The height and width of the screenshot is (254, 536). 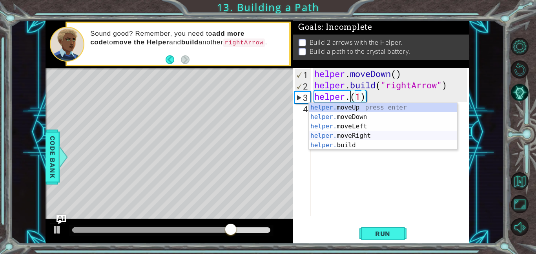 I want to click on div: 1, so click(x=302, y=75).